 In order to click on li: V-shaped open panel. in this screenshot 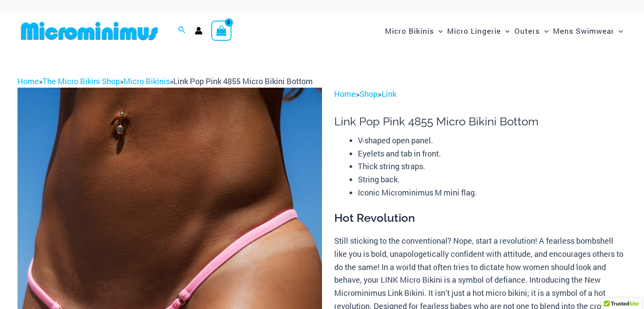, I will do `click(492, 141)`.